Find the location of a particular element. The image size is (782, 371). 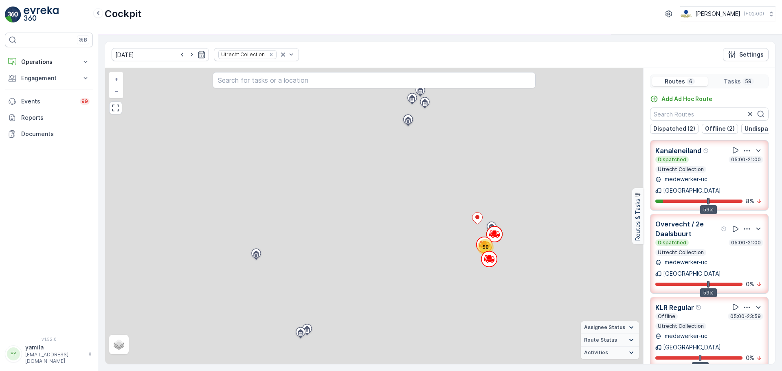

p: Settings is located at coordinates (751, 55).